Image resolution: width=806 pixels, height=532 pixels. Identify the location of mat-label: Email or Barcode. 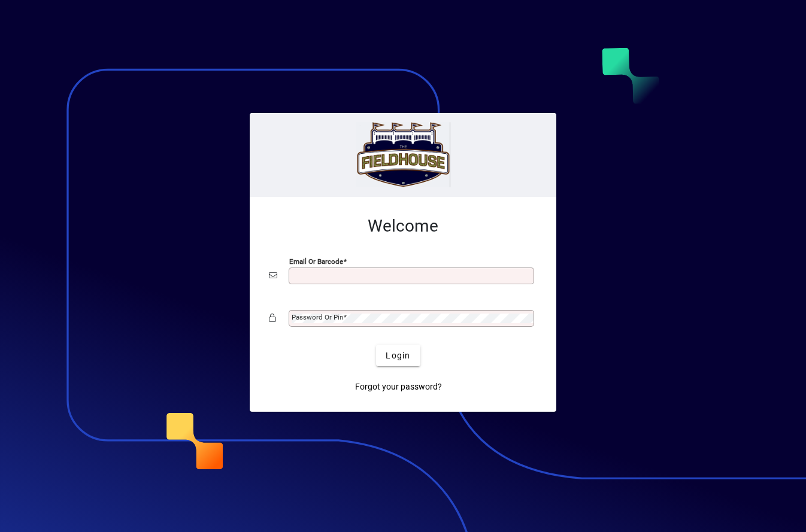
(316, 261).